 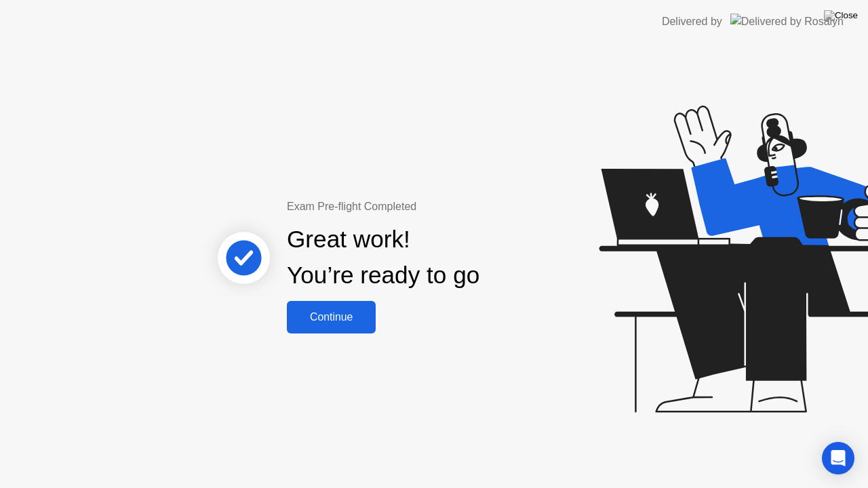 I want to click on img: Delivered by Rosalyn, so click(x=787, y=21).